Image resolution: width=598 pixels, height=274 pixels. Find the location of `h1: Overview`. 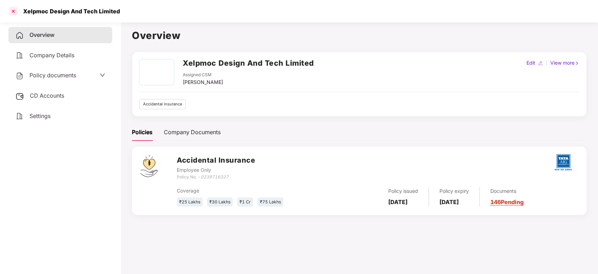

h1: Overview is located at coordinates (359, 35).